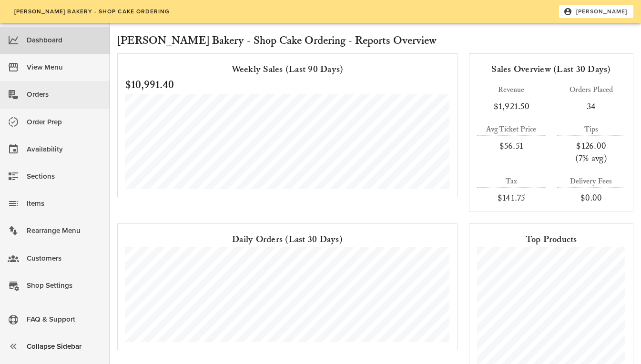 Image resolution: width=641 pixels, height=364 pixels. What do you see at coordinates (287, 69) in the screenshot?
I see `div: Weekly Sales (Last 90 Days)` at bounding box center [287, 69].